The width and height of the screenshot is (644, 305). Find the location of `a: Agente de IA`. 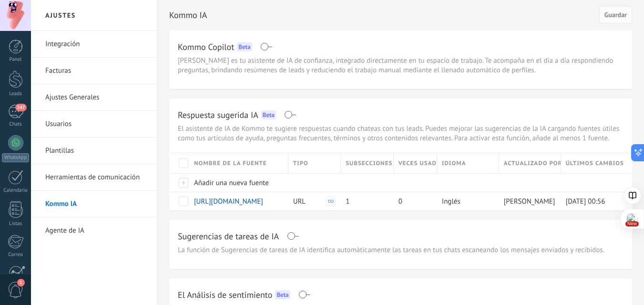

a: Agente de IA is located at coordinates (96, 231).